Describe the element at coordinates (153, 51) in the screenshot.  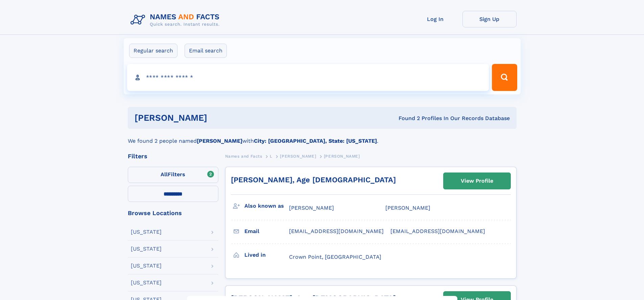
I see `label: Regular search` at that location.